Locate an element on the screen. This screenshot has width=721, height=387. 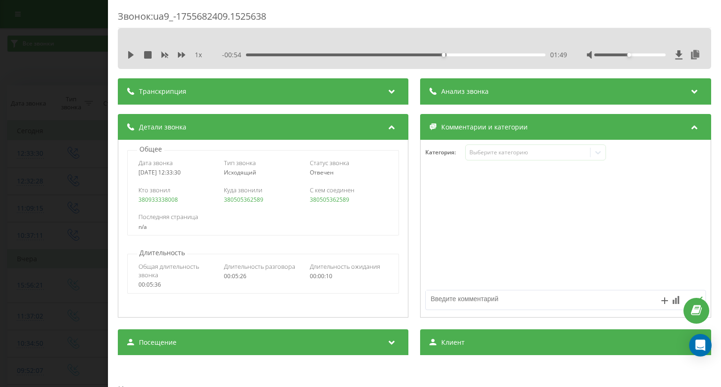
p: Длительность is located at coordinates (162, 253).